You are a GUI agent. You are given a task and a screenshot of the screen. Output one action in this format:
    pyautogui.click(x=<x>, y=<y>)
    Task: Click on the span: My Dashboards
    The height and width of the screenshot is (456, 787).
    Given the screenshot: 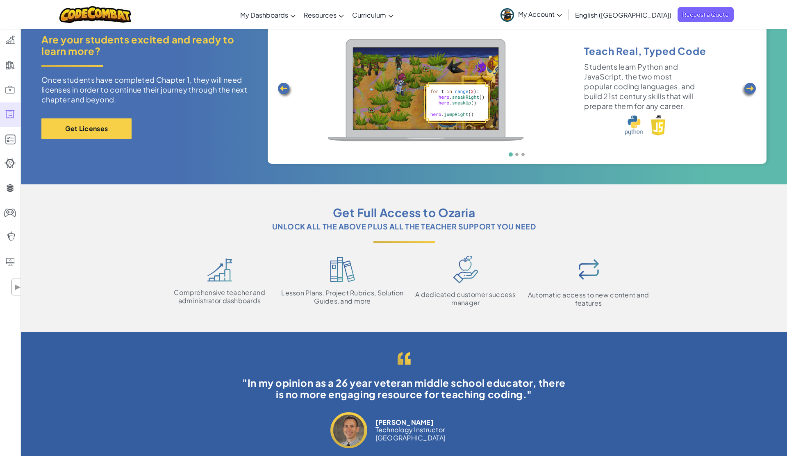 What is the action you would take?
    pyautogui.click(x=264, y=15)
    